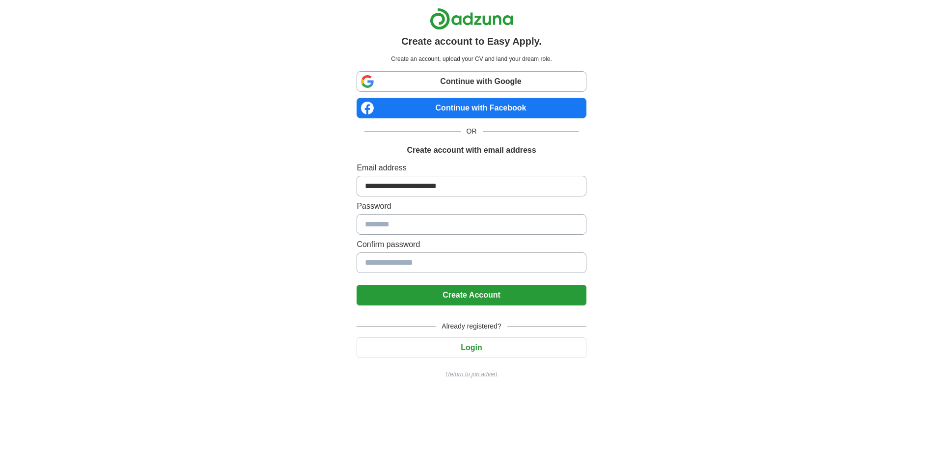 This screenshot has width=943, height=468. Describe the element at coordinates (471, 347) in the screenshot. I see `a: Login` at that location.